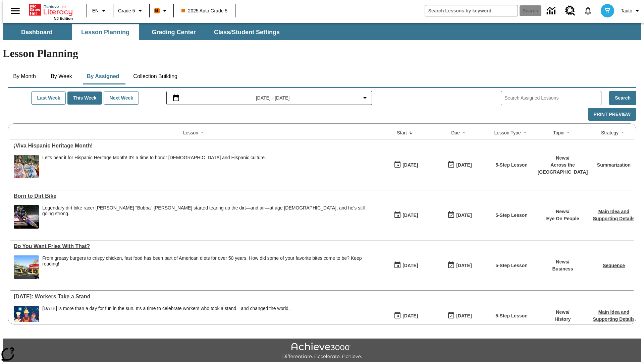 The height and width of the screenshot is (362, 644). Describe the element at coordinates (24, 76) in the screenshot. I see `button: By Month` at that location.